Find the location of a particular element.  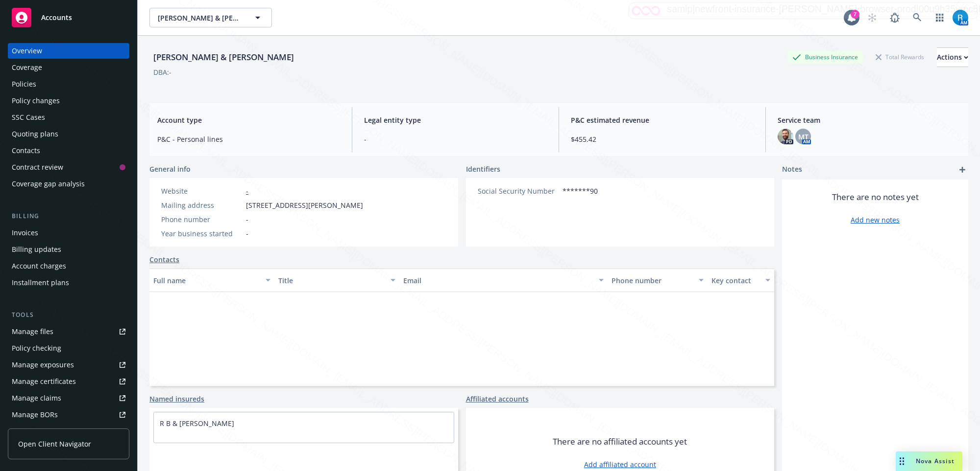

div: Installment plans is located at coordinates (41, 283).